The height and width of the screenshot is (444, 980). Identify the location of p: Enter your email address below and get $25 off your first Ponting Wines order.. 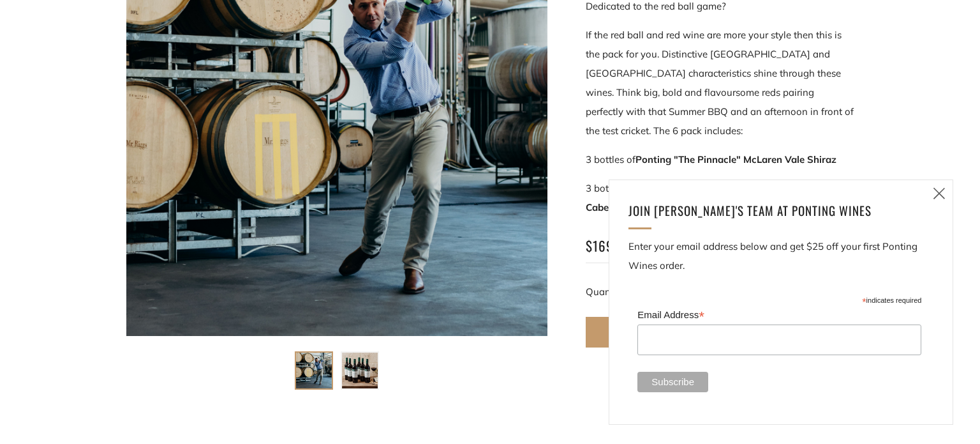
(781, 256).